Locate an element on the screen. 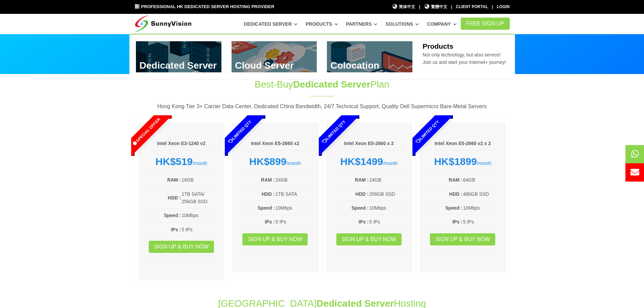  a: FREE Sign Up is located at coordinates (485, 24).